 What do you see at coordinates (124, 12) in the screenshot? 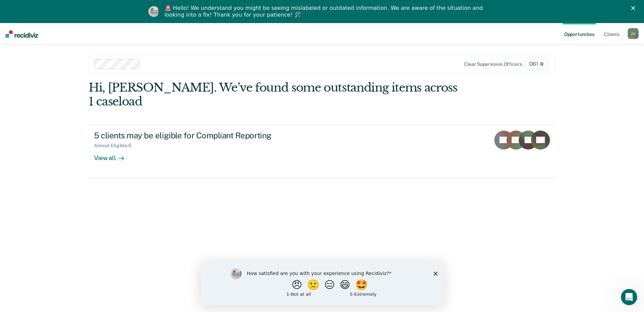
I see `div: How satisfied are you with your experience using Recidiviz?` at bounding box center [124, 12].